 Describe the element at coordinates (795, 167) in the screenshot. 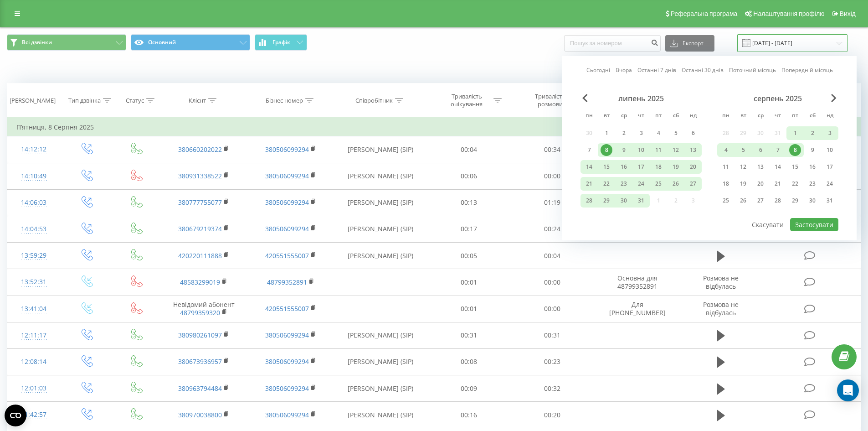

I see `div: 15` at that location.